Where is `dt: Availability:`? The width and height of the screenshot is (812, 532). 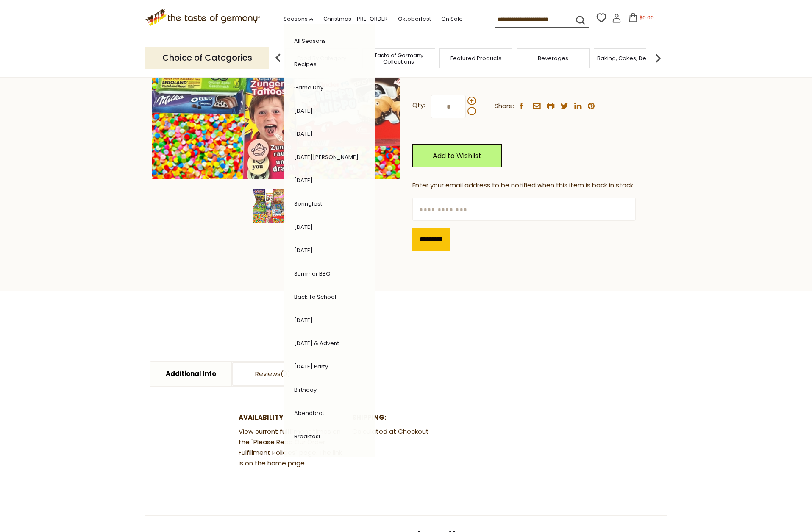
dt: Availability: is located at coordinates (292, 417).